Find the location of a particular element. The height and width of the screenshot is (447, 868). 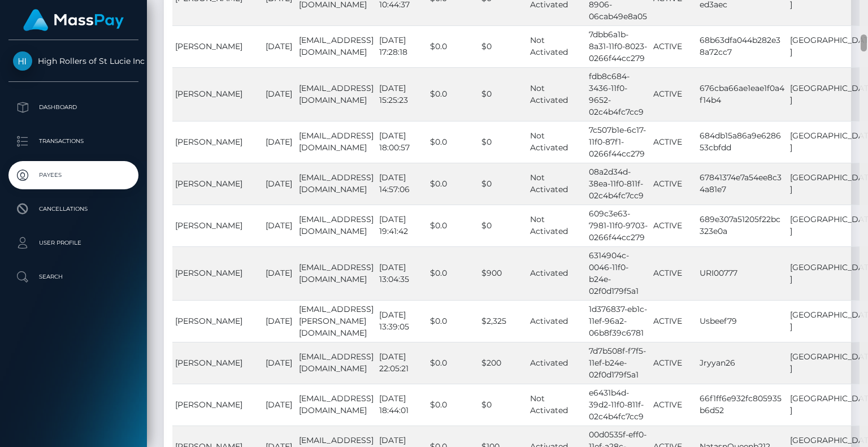

td: e6431b4d-39d2-11f0-811f-02c4b4fc7cc9 is located at coordinates (618, 404).